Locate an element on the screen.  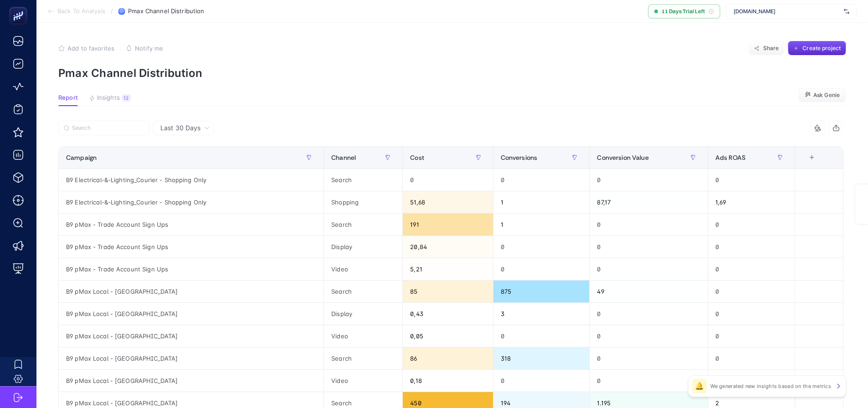
span: Share is located at coordinates (771, 48).